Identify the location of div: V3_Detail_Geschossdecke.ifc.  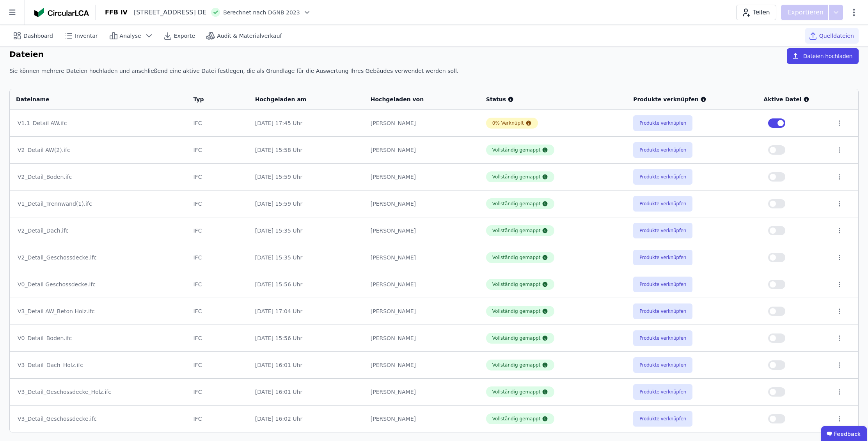
(99, 419).